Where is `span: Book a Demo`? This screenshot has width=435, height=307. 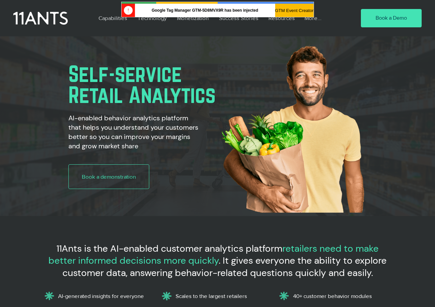
span: Book a Demo is located at coordinates (391, 18).